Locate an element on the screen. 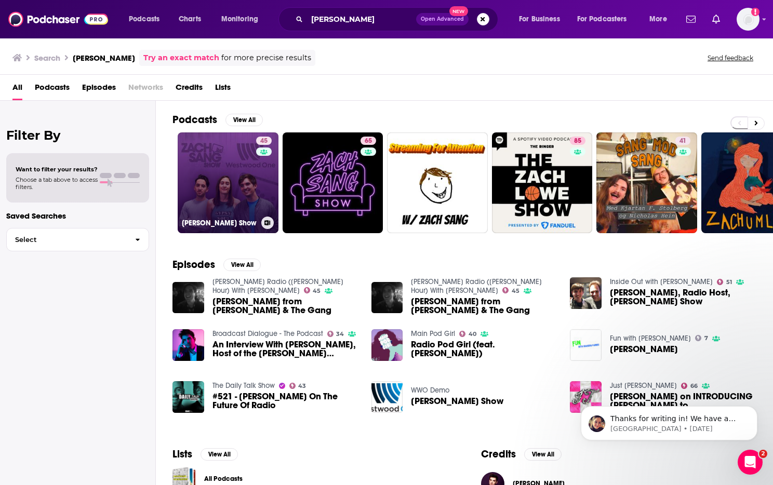 The height and width of the screenshot is (485, 773). a: An Interview With Zach Sang, Host of the Zach Sang Worldwide Countdown is located at coordinates (286, 349).